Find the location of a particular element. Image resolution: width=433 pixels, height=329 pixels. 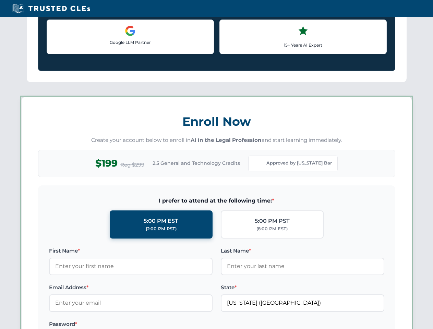

input: Florida (FL) is located at coordinates (302, 303).